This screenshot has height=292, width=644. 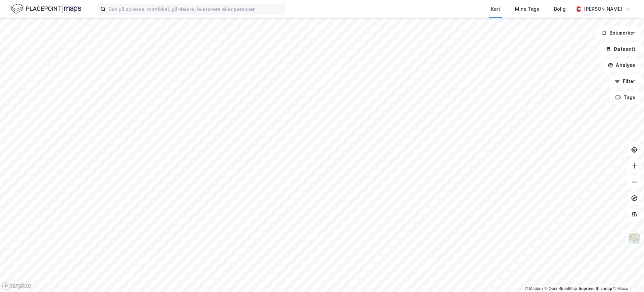 I want to click on div: Kart, so click(x=496, y=9).